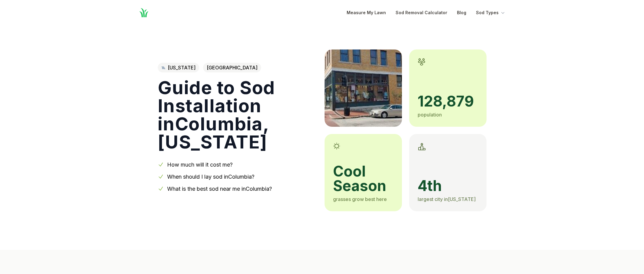  What do you see at coordinates (363, 179) in the screenshot?
I see `span: cool season` at bounding box center [363, 179].